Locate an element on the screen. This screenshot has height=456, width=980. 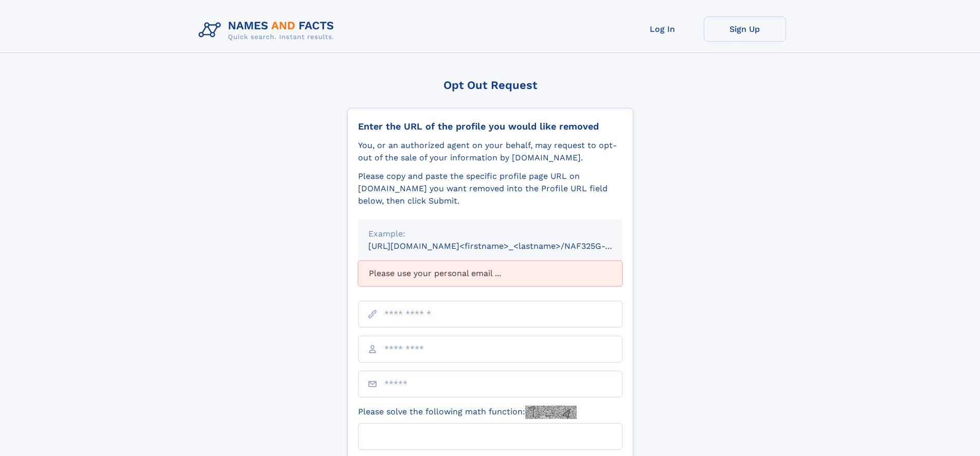
img: Logo Names and Facts is located at coordinates (269, 30).